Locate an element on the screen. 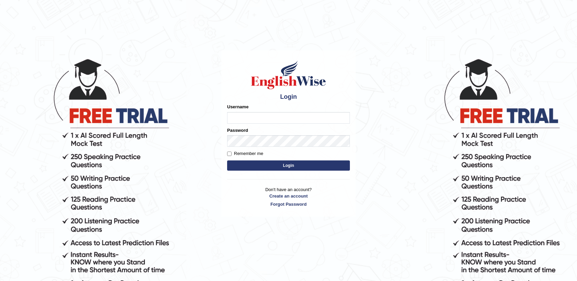 Image resolution: width=577 pixels, height=281 pixels. h4: Login is located at coordinates (288, 97).